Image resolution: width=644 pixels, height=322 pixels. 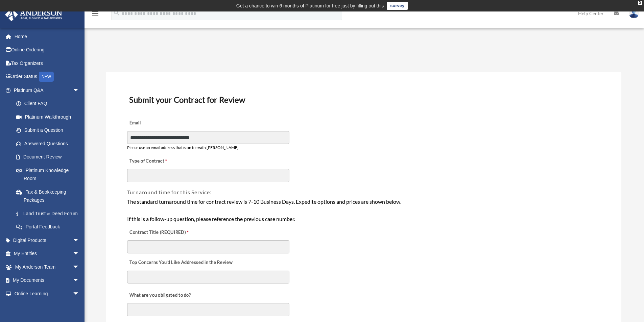 What do you see at coordinates (49, 197) in the screenshot?
I see `a: Tax & Bookkeeping Packages` at bounding box center [49, 197].